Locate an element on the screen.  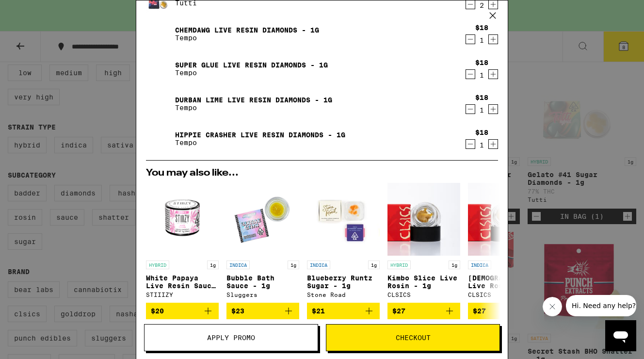
div: Stone Road is located at coordinates (343, 295).